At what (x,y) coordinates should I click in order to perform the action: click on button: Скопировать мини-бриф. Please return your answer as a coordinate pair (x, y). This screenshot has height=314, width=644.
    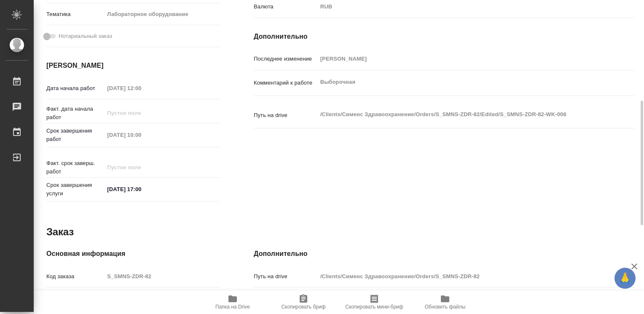
    Looking at the image, I should click on (374, 302).